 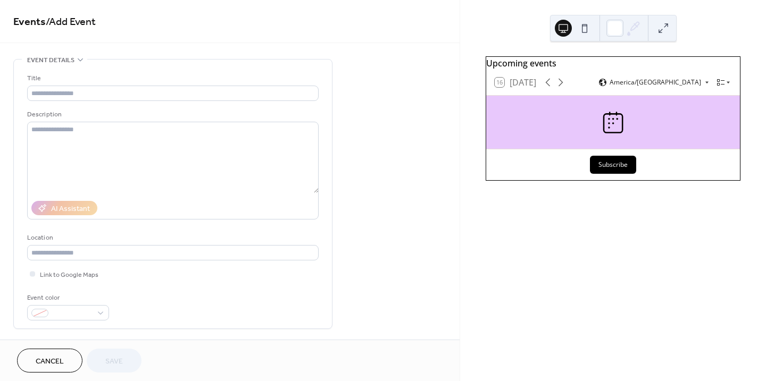 What do you see at coordinates (67, 298) in the screenshot?
I see `div: Event color` at bounding box center [67, 298].